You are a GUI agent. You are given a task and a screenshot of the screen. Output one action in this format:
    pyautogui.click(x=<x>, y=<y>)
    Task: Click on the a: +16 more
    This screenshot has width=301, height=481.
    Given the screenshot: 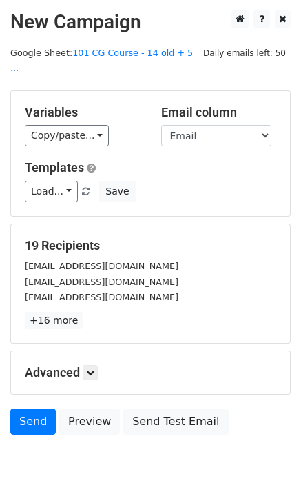 What is the action you would take?
    pyautogui.click(x=54, y=320)
    